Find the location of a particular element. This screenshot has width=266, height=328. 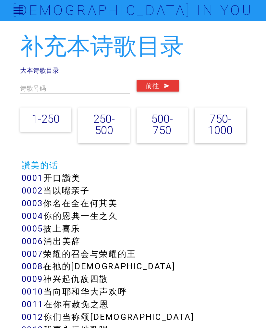

a: 0012 is located at coordinates (33, 317).